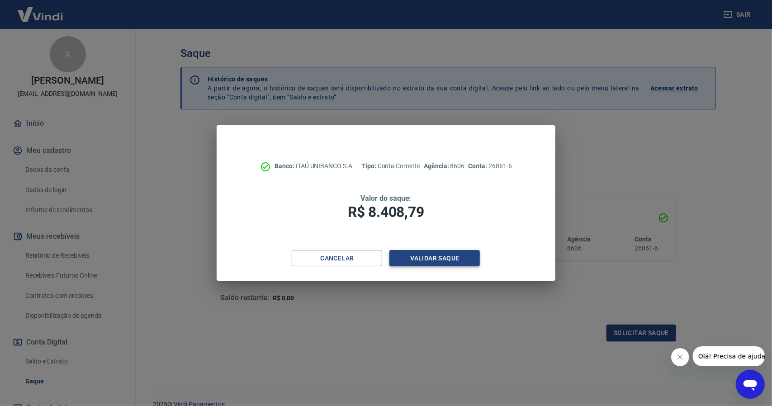 The image size is (772, 406). I want to click on p: 26861-6, so click(490, 166).